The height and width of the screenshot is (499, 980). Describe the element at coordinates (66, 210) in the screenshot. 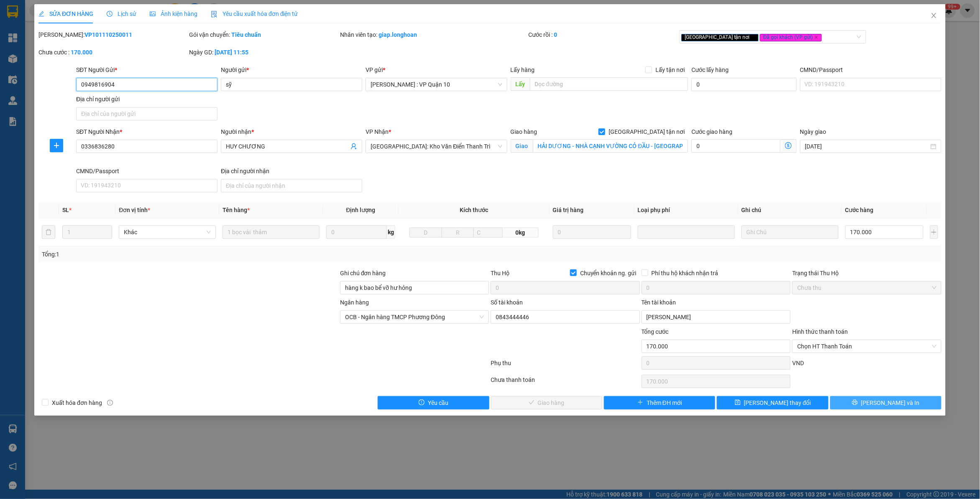

I see `span: SL` at that location.